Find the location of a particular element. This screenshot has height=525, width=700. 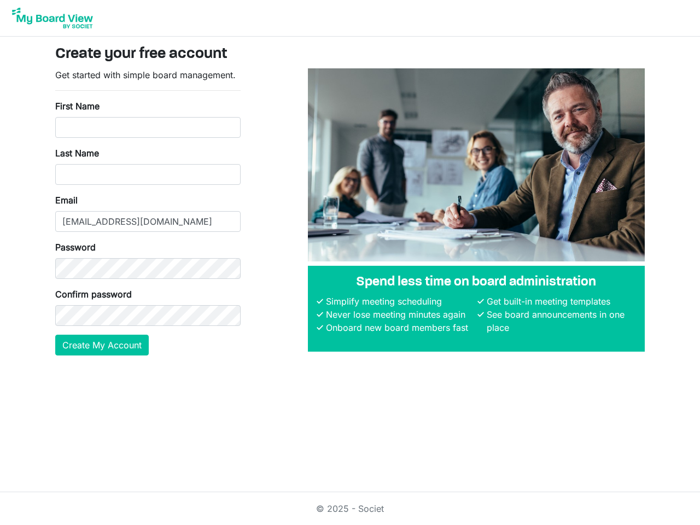

label: First Name is located at coordinates (77, 106).